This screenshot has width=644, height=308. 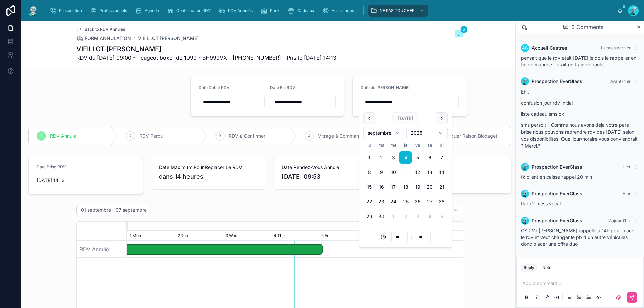 I want to click on p: confusion jour rdv initial, so click(x=580, y=103).